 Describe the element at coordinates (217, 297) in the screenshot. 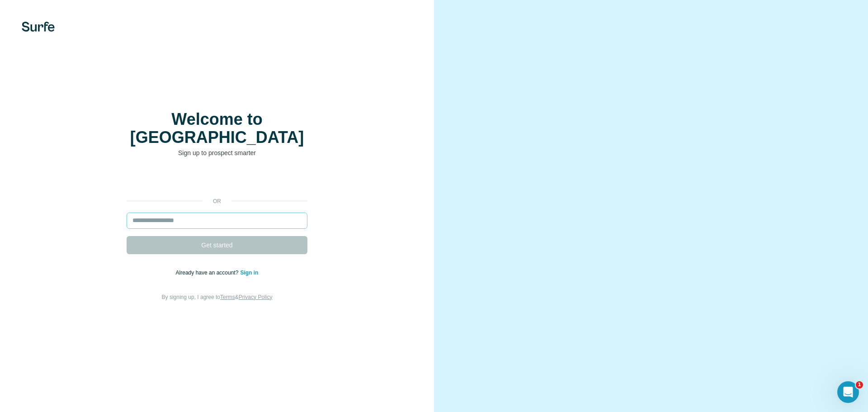

I see `span: By signing up, I agree to &` at that location.